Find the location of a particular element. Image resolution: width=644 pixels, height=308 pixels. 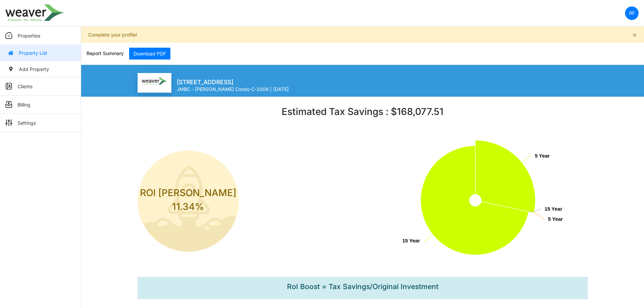

path: 5 Year, y: 28.35, z: 790. Depreciation. is located at coordinates (505, 177).